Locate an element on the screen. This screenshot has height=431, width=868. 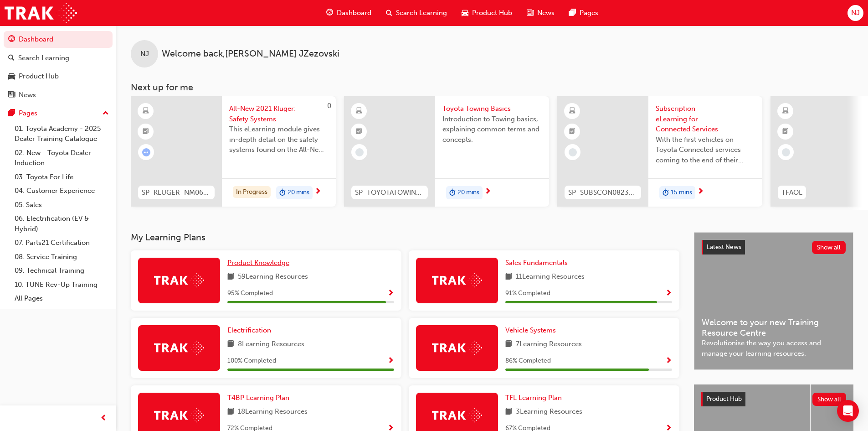
span: SP_KLUGER_NM0621_EL04 is located at coordinates (176, 192).